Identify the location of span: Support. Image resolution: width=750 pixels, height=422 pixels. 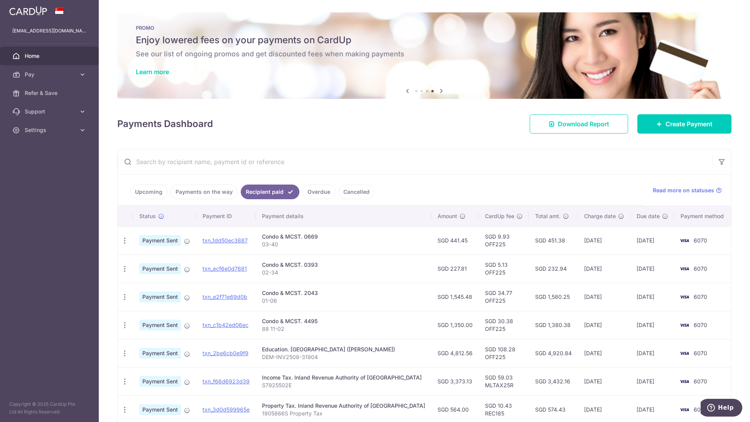
(50, 111).